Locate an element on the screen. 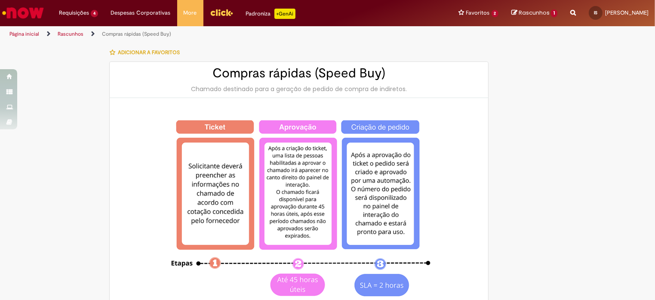  span: Requisições is located at coordinates (74, 13).